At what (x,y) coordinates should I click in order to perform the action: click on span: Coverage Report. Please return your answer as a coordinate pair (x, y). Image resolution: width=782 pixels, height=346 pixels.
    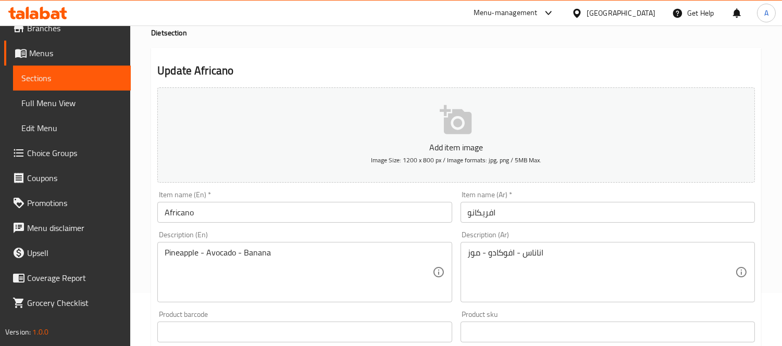
    Looking at the image, I should click on (74, 278).